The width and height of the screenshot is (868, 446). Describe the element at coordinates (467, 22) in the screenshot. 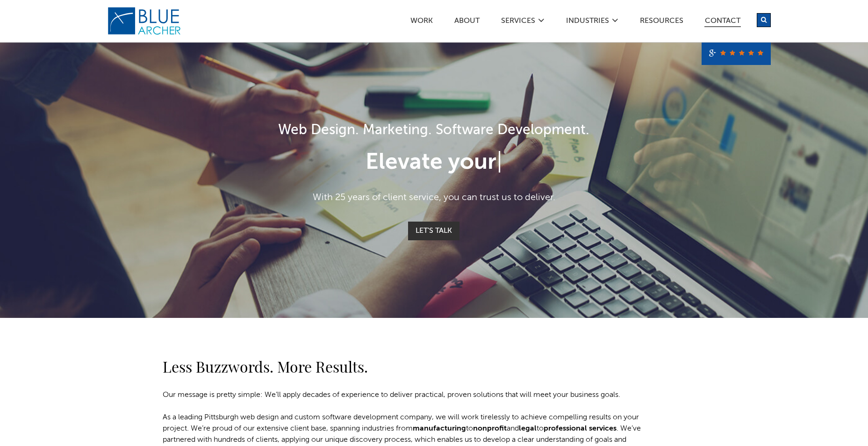

I see `a: ABOUT` at that location.